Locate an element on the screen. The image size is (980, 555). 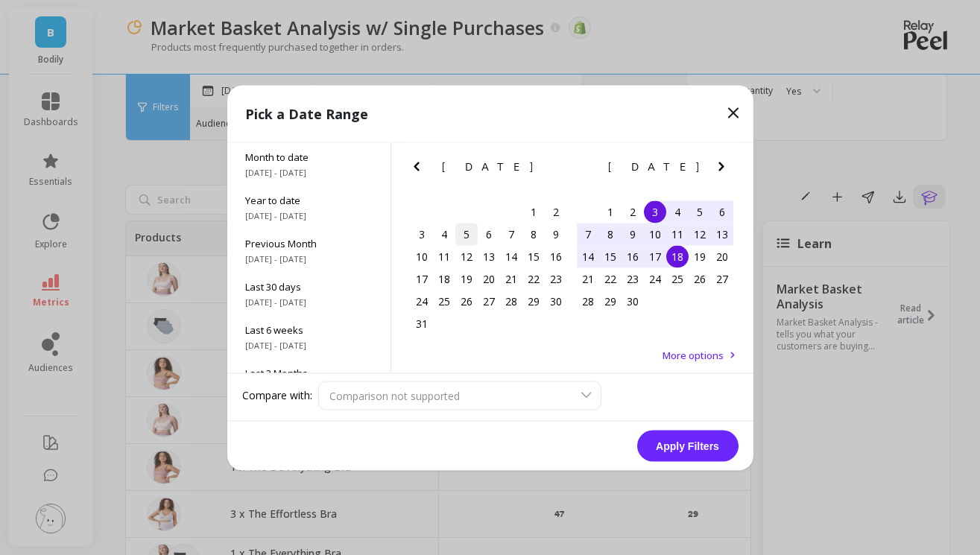
div: Choose Tuesday, August 5th, 2025 is located at coordinates (466, 234).